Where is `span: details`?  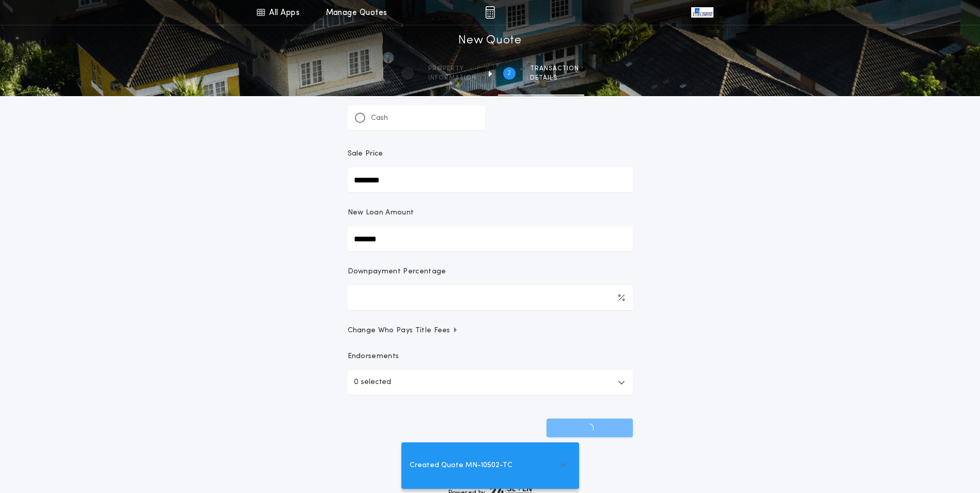
span: details is located at coordinates (554, 78).